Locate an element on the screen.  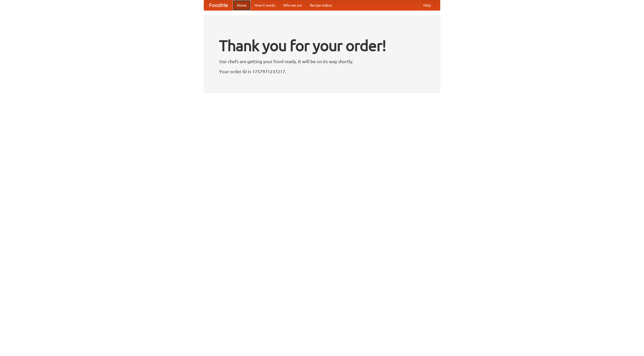
a: FoodMe is located at coordinates (218, 5).